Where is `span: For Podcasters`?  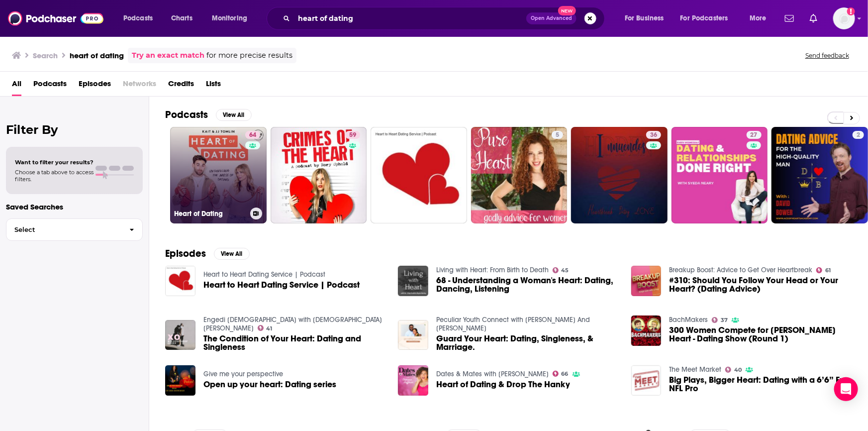
span: For Podcasters is located at coordinates (704, 19).